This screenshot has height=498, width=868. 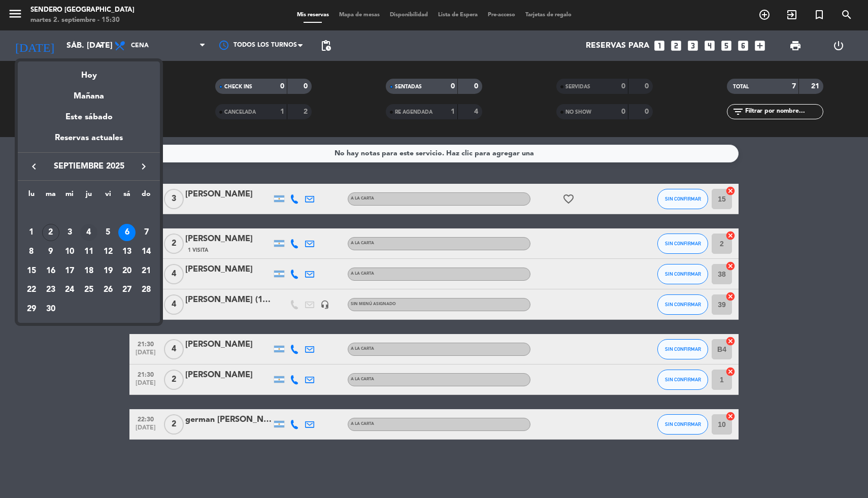 What do you see at coordinates (89, 214) in the screenshot?
I see `td: SEP.` at bounding box center [89, 214].